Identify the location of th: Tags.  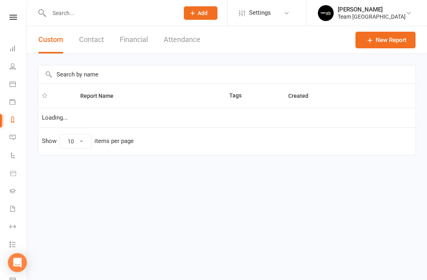
(255, 96).